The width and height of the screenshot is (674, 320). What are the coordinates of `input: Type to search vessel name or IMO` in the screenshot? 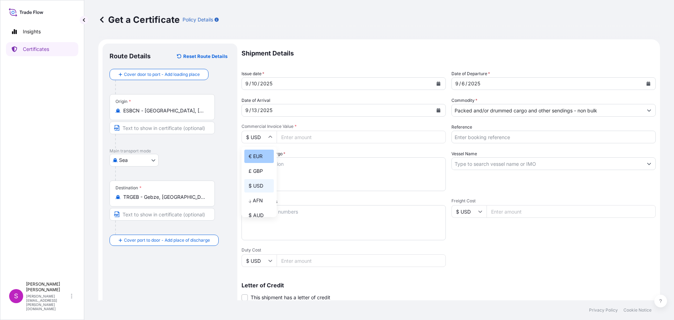 It's located at (548, 164).